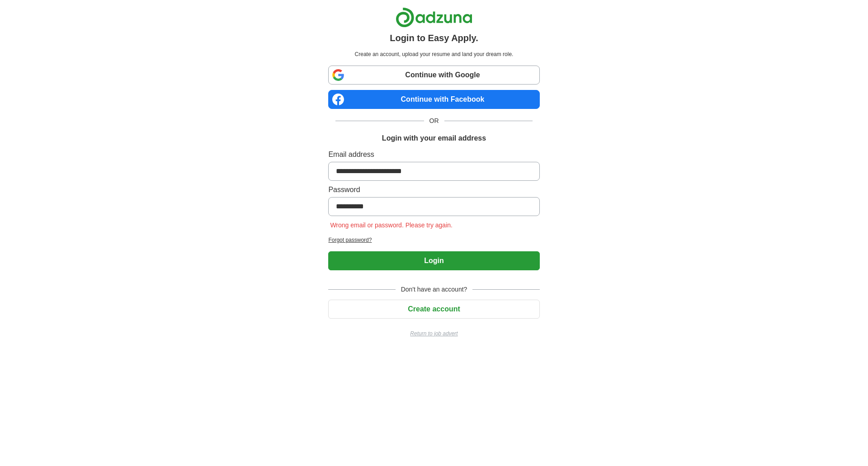 The image size is (868, 466). What do you see at coordinates (433, 240) in the screenshot?
I see `a: Forgot password?` at bounding box center [433, 240].